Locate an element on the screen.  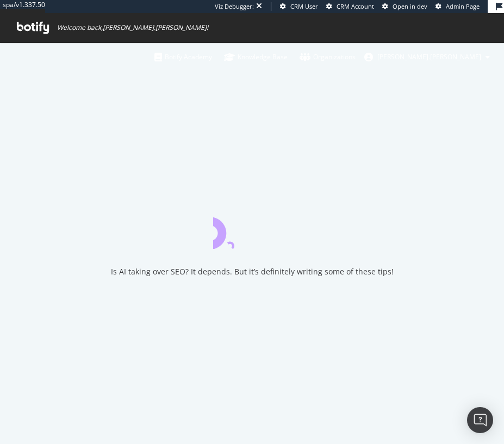
span: Admin Page is located at coordinates (463, 6).